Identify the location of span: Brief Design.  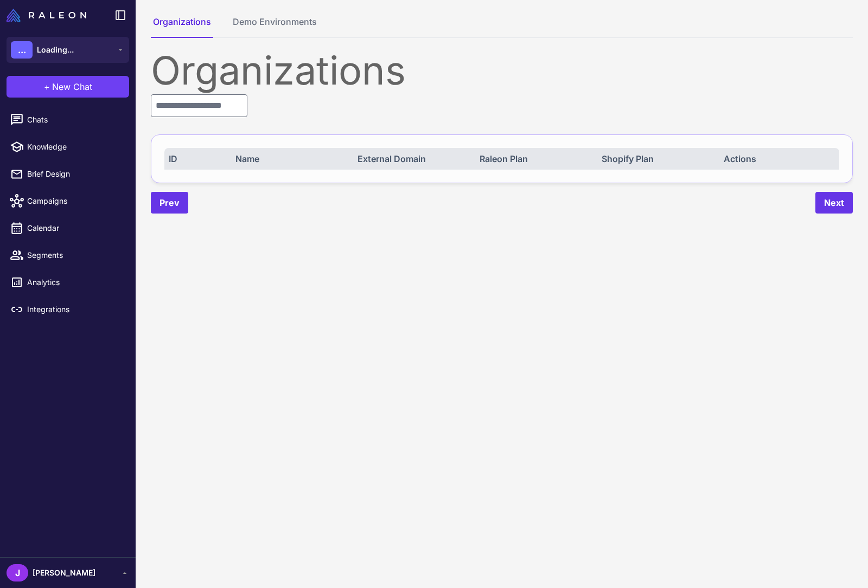
(75, 174).